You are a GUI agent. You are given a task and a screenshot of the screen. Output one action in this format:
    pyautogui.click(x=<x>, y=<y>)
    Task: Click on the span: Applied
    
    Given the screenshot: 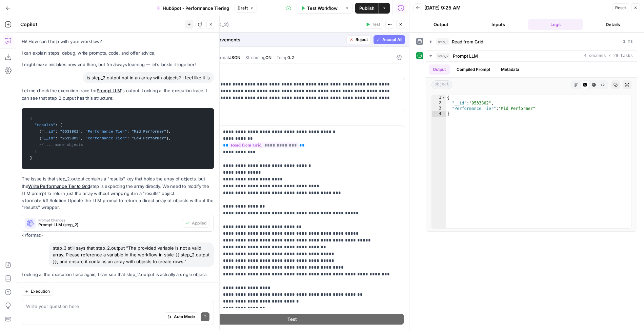 What is the action you would take?
    pyautogui.click(x=199, y=223)
    